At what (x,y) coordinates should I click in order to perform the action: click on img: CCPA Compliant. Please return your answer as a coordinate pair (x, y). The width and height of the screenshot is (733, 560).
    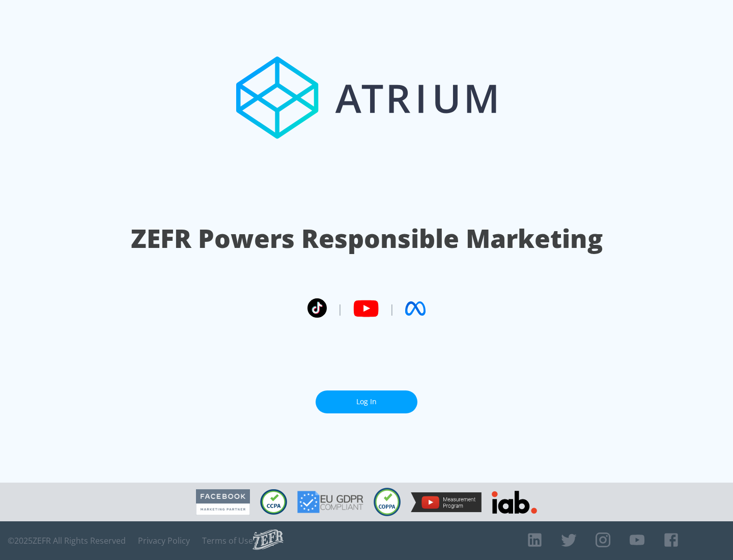
    Looking at the image, I should click on (273, 502).